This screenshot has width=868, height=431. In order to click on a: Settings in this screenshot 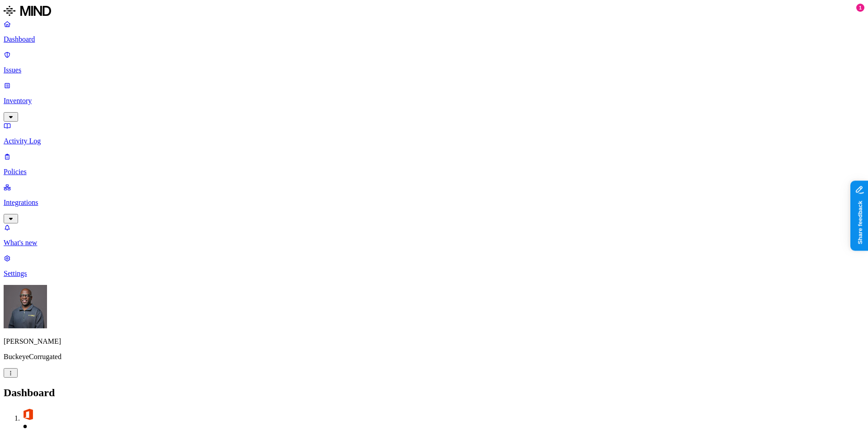, I will do `click(434, 266)`.